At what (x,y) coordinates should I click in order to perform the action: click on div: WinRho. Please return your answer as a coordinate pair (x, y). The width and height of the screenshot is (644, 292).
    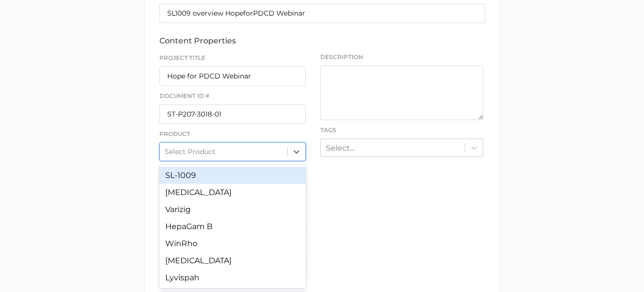
    Looking at the image, I should click on (233, 243).